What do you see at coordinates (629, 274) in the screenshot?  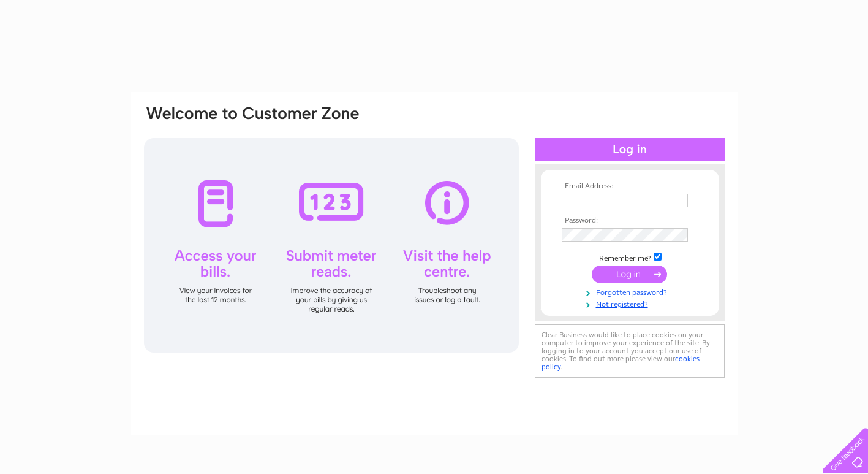 I see `input: Submit` at bounding box center [629, 274].